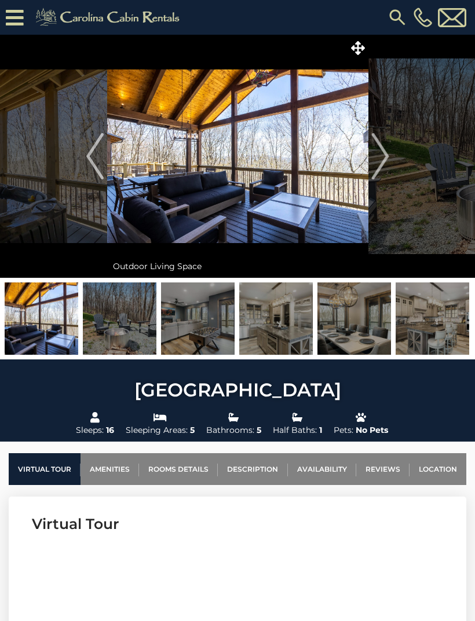  I want to click on button: Previous, so click(95, 156).